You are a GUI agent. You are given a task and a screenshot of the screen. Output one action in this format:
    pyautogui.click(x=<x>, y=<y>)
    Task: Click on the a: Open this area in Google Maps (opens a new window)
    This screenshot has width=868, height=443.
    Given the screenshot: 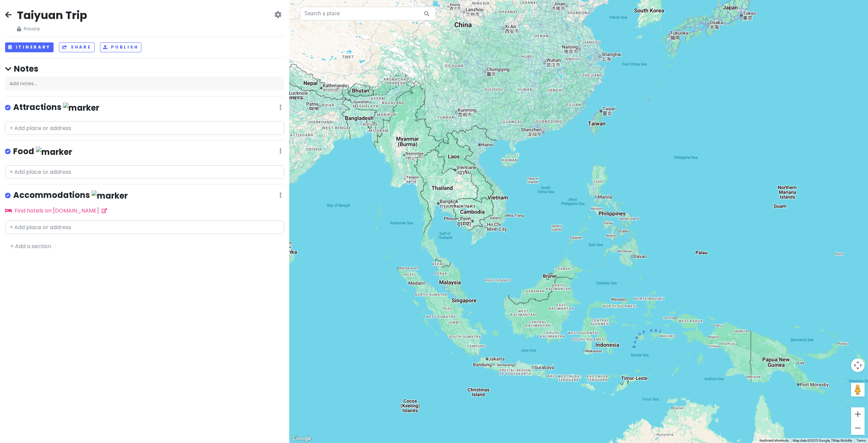 What is the action you would take?
    pyautogui.click(x=302, y=439)
    